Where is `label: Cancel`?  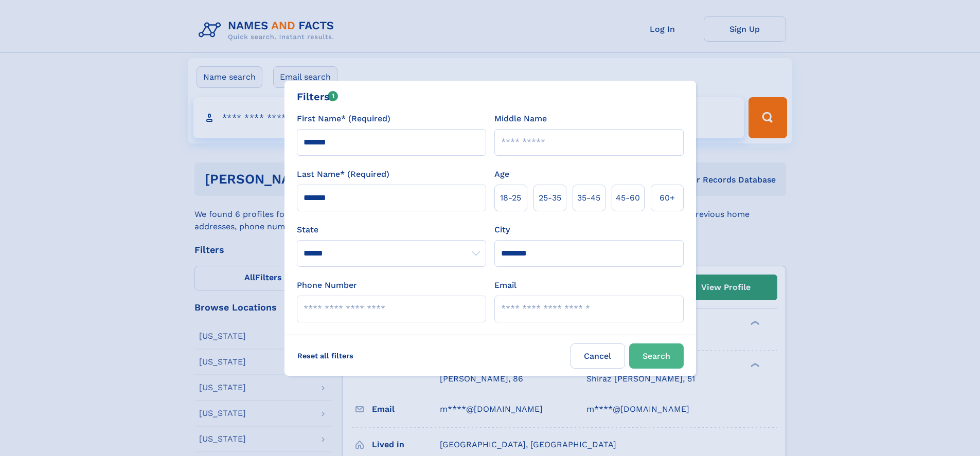 label: Cancel is located at coordinates (598, 356).